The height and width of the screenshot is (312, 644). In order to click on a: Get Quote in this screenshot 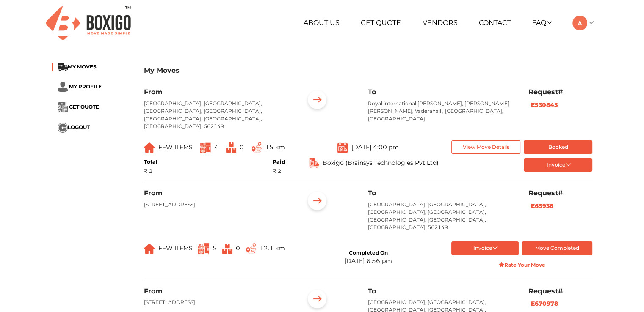, I will do `click(381, 22)`.